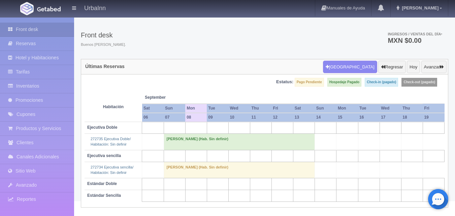  What do you see at coordinates (381, 82) in the screenshot?
I see `label: Check-in (pagado)` at bounding box center [381, 82].